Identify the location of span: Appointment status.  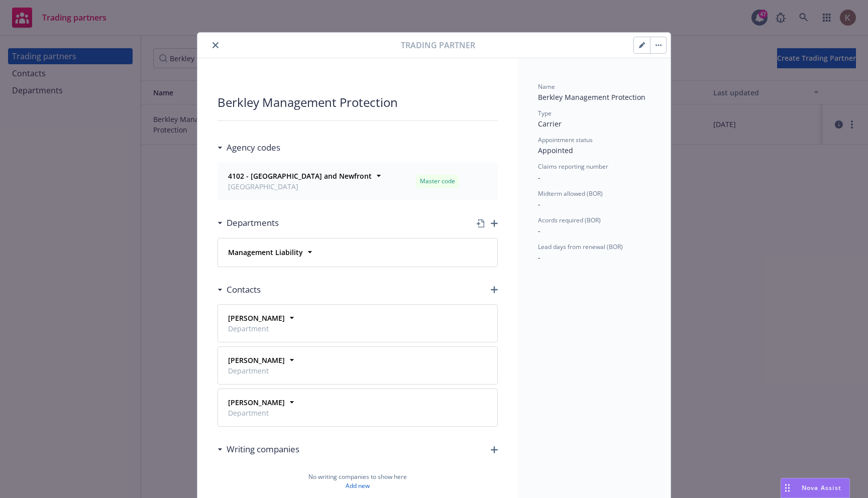
(565, 140).